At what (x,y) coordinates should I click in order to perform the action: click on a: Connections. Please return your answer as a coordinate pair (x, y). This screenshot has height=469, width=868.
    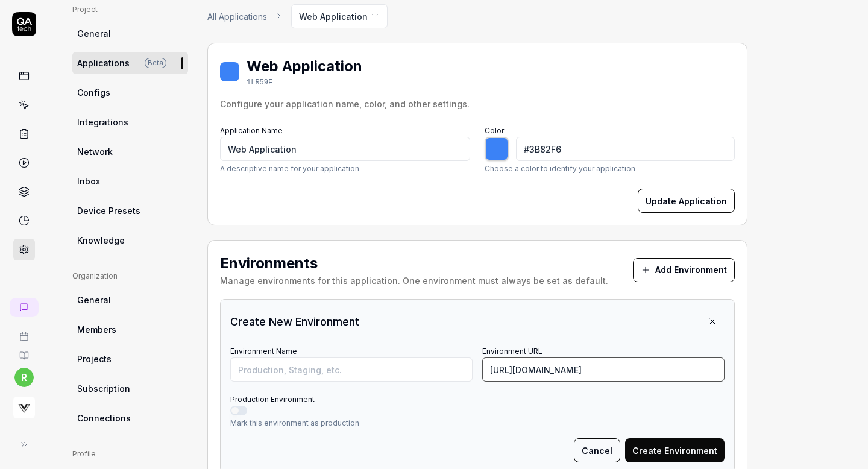
    Looking at the image, I should click on (130, 418).